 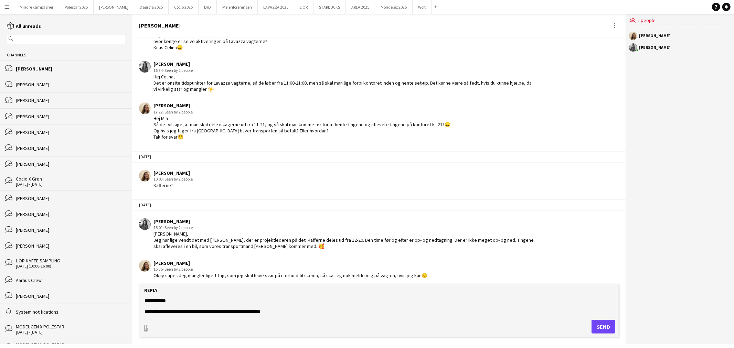 What do you see at coordinates (207, 7) in the screenshot?
I see `button: BYD` at bounding box center [207, 7].